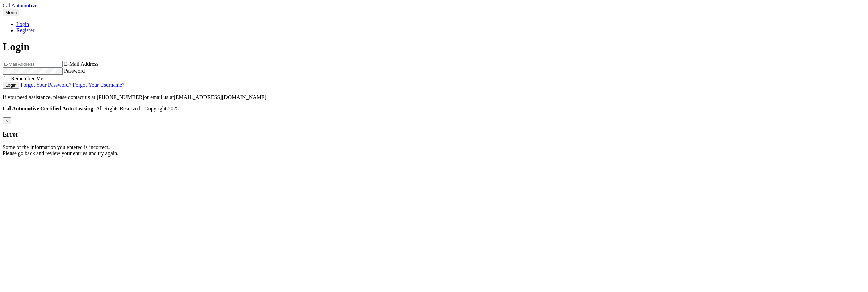  I want to click on a: Forgot Your Username?, so click(99, 85).